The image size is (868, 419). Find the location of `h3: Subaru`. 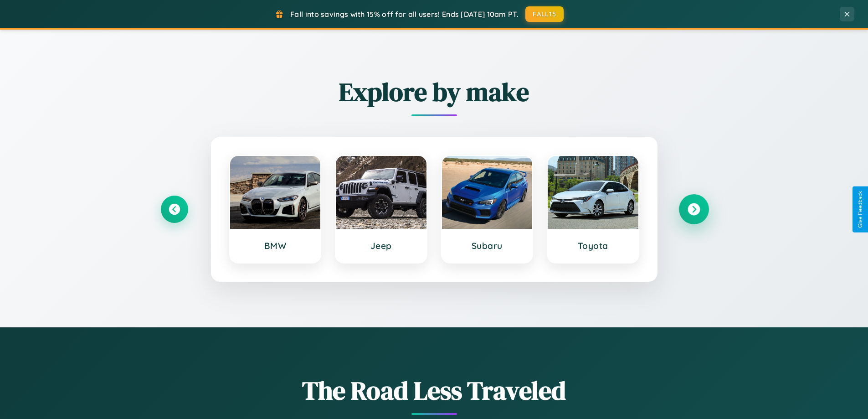

h3: Subaru is located at coordinates (487, 245).